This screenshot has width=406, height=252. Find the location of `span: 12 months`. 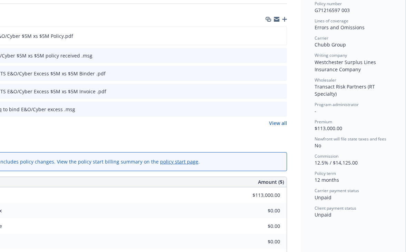

span: 12 months is located at coordinates (327, 180).